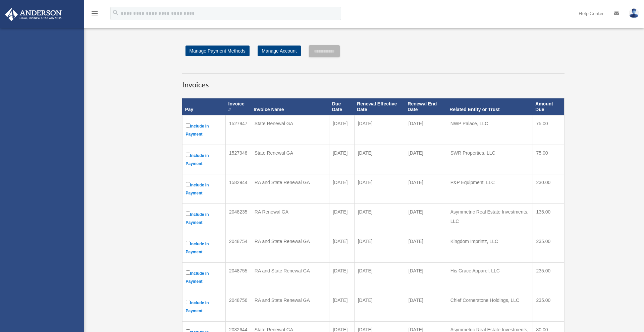 Image resolution: width=644 pixels, height=332 pixels. What do you see at coordinates (490, 307) in the screenshot?
I see `td: Chief Cornerstone Holdings, LLC` at bounding box center [490, 307].